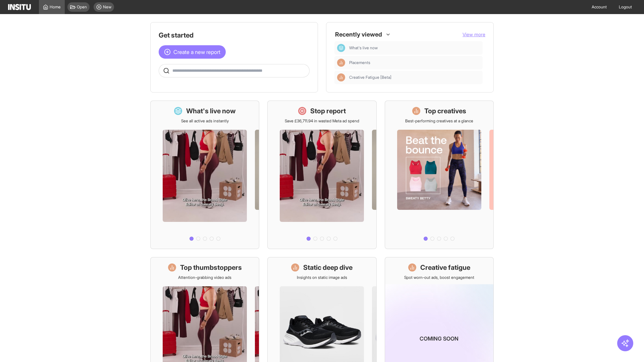  Describe the element at coordinates (444, 111) in the screenshot. I see `h1: Top creatives` at that location.